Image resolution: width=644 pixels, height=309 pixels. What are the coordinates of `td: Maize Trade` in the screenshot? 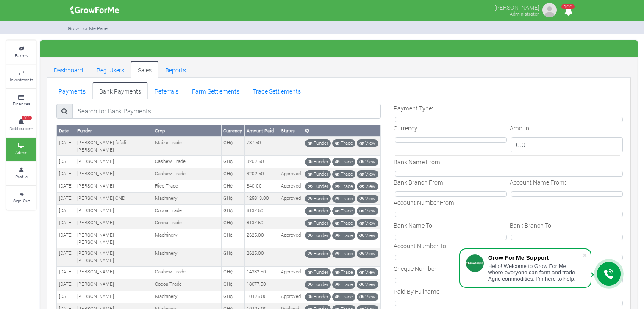 It's located at (187, 146).